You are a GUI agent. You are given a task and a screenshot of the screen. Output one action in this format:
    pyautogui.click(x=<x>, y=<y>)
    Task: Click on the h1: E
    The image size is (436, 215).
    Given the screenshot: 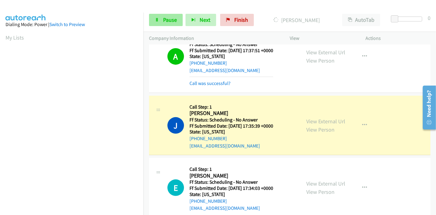 What is the action you would take?
    pyautogui.click(x=176, y=188)
    